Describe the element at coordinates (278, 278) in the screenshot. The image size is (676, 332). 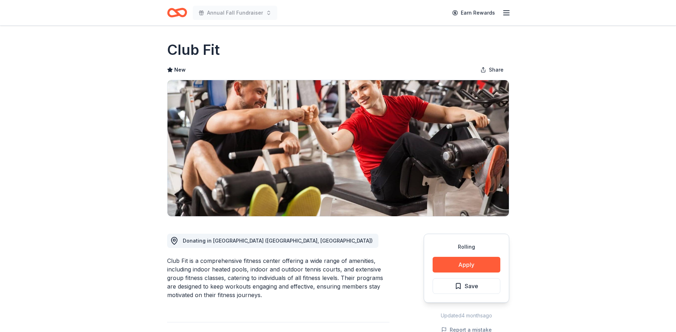
I see `div: Club Fit is a comprehensive fitness center offering a wide range of amenities, including indoor h...` at that location.